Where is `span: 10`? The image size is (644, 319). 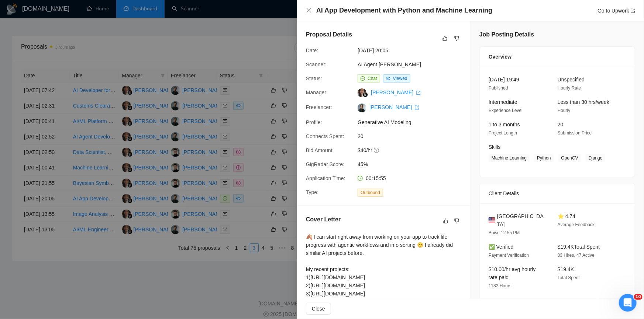
span: 10 is located at coordinates (638, 297).